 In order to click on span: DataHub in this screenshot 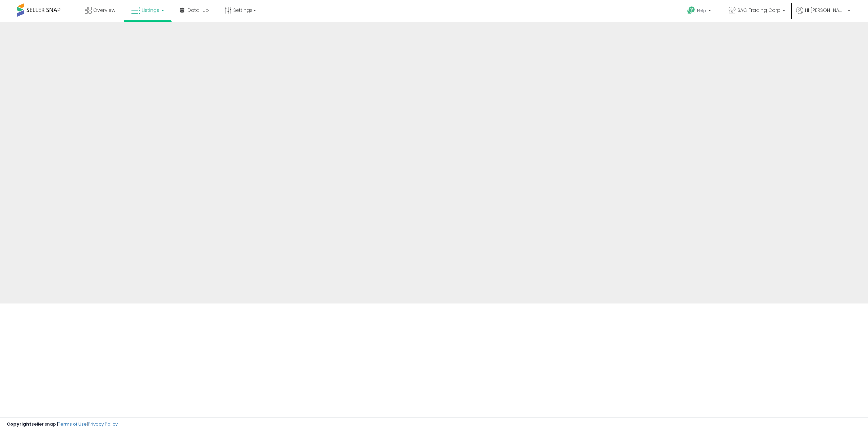, I will do `click(198, 10)`.